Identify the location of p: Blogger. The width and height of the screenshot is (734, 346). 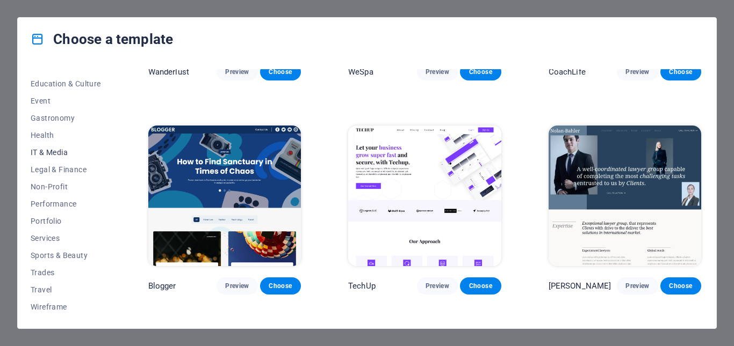
(162, 286).